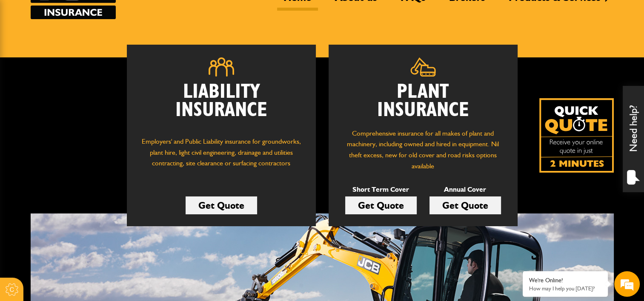  Describe the element at coordinates (633, 139) in the screenshot. I see `div: Need help?` at that location.